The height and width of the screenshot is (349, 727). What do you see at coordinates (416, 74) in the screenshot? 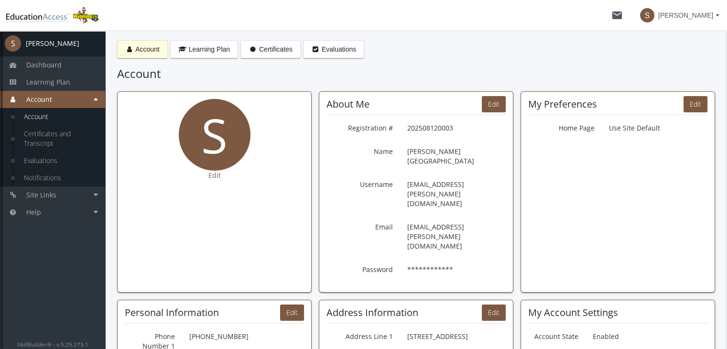
I see `h1: Account` at bounding box center [416, 74].